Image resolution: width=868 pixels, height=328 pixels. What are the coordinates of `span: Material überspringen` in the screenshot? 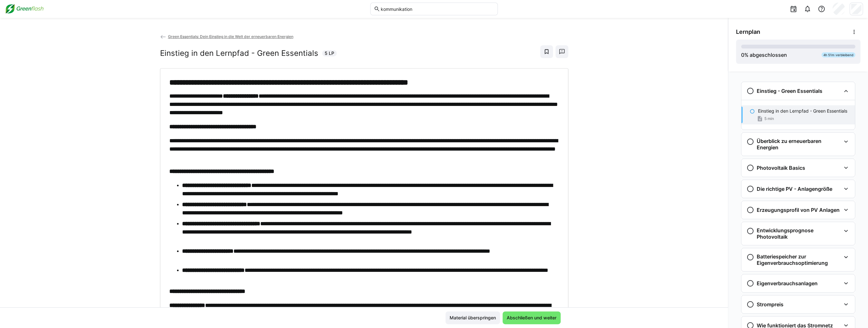 It's located at (473, 318).